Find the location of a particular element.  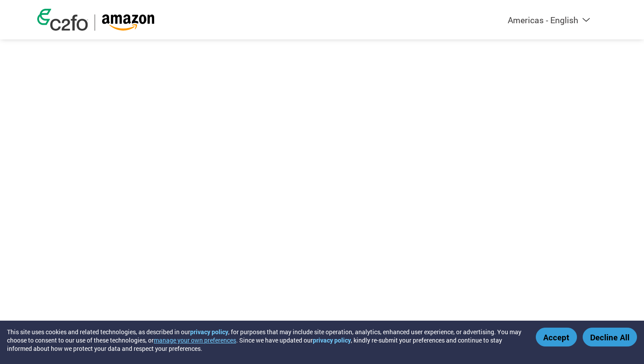

button: Accept is located at coordinates (557, 337).